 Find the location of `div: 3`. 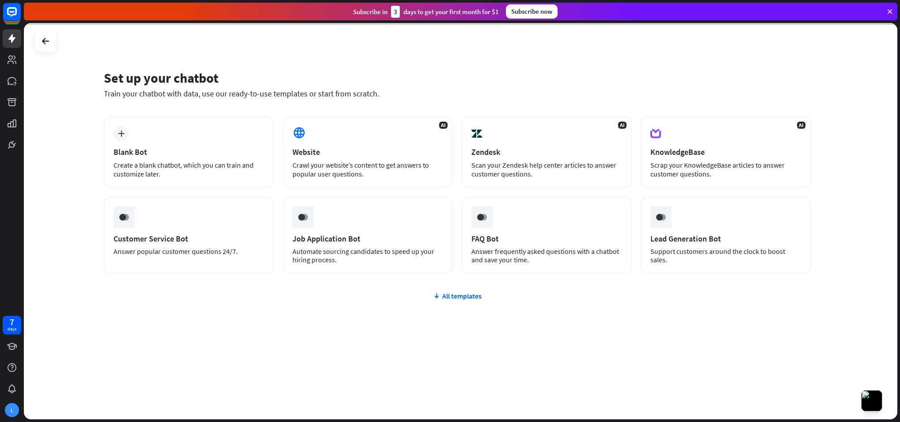

div: 3 is located at coordinates (396, 11).